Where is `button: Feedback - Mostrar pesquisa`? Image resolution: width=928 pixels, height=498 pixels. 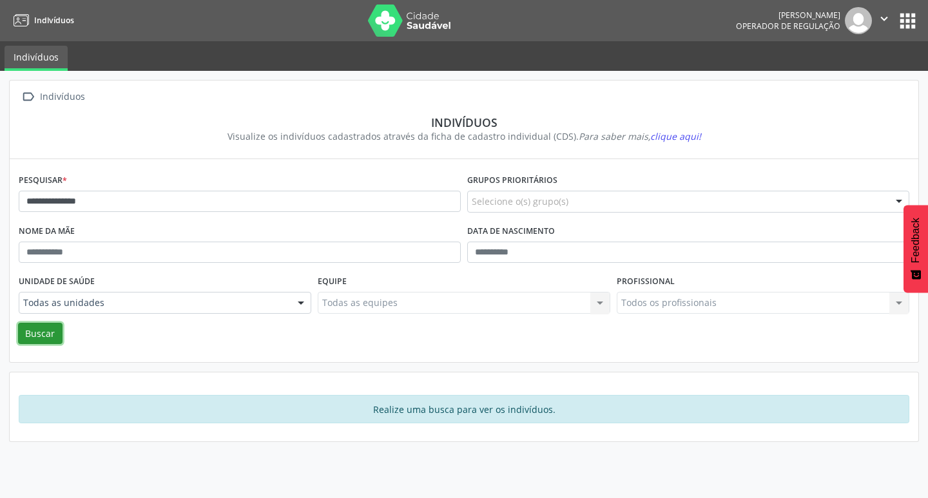 button: Feedback - Mostrar pesquisa is located at coordinates (916, 249).